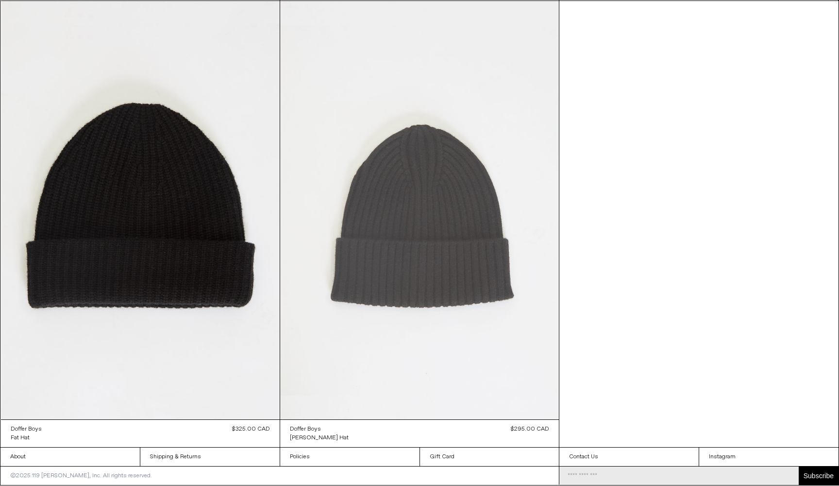 The width and height of the screenshot is (839, 486). Describe the element at coordinates (140, 210) in the screenshot. I see `img: Doffer Boys Fat Hat` at that location.